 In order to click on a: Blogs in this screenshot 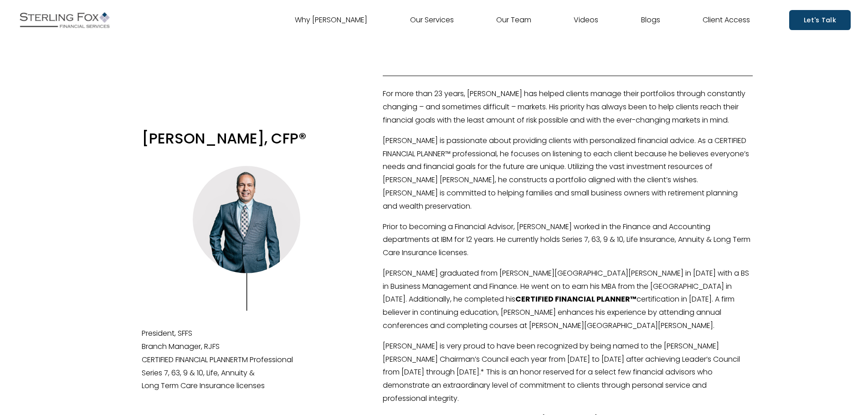, I will do `click(651, 20)`.